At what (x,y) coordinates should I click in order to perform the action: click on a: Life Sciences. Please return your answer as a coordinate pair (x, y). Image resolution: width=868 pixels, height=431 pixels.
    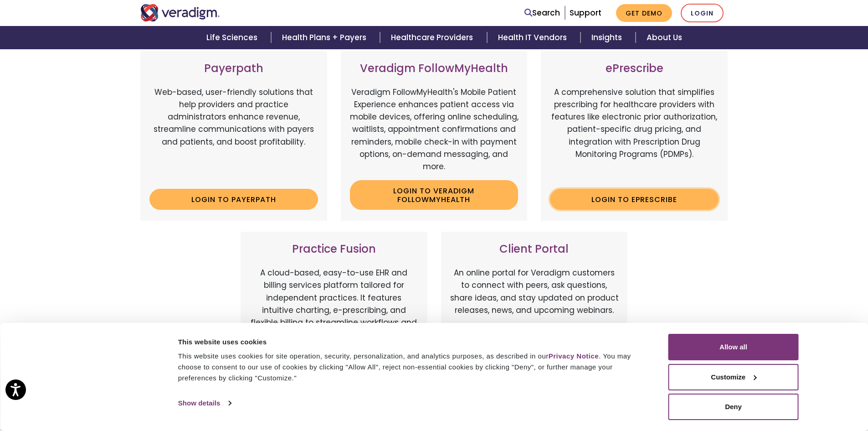
    Looking at the image, I should click on (233, 37).